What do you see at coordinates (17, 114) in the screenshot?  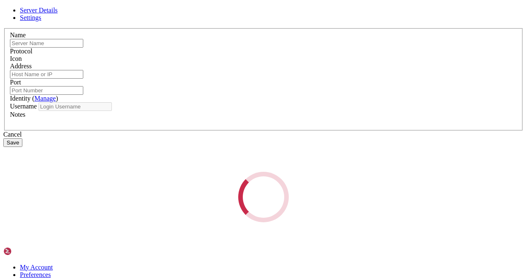 I see `label: Notes` at bounding box center [17, 114].